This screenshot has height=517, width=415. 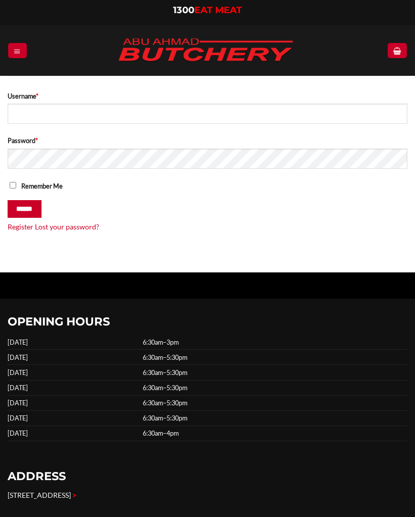 What do you see at coordinates (184, 10) in the screenshot?
I see `span: 1300` at bounding box center [184, 10].